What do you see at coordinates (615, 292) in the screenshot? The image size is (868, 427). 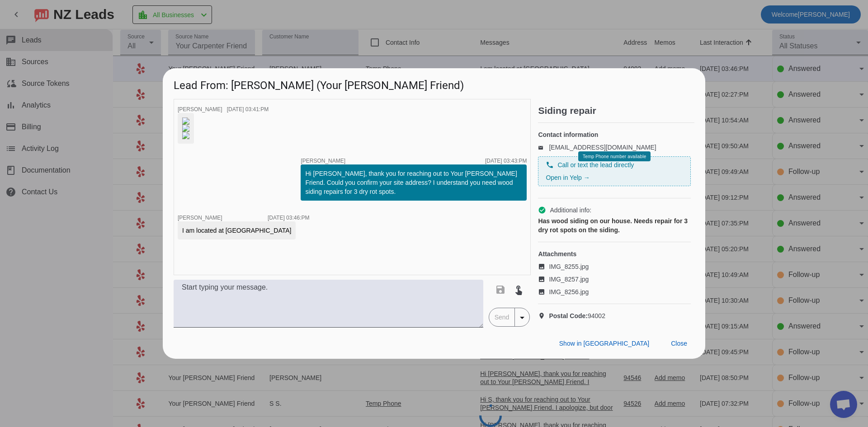 I see `a: IMG_8256.jpg` at bounding box center [615, 292].